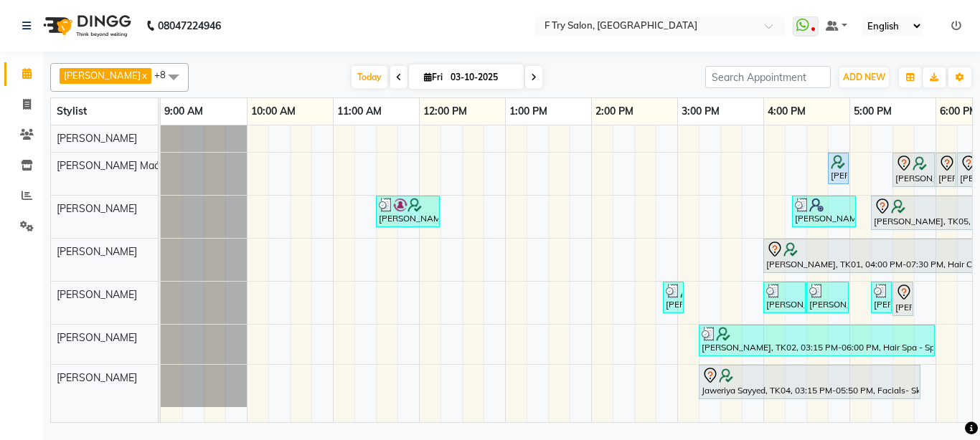  I want to click on a: 12:00 PM, so click(445, 111).